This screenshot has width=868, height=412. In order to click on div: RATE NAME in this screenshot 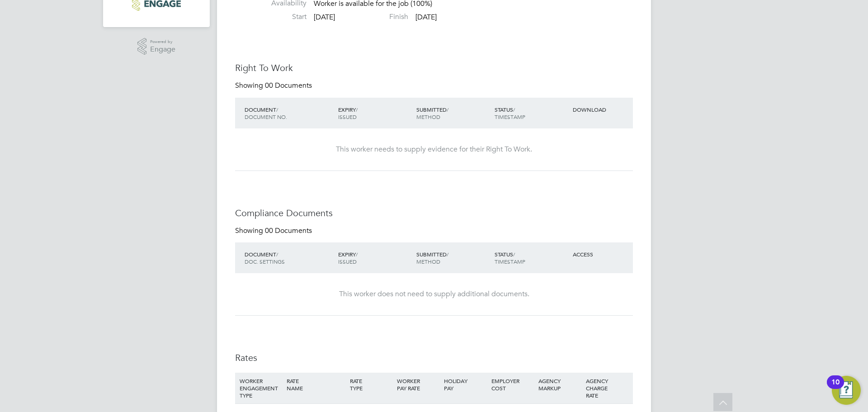, I will do `click(315, 384)`.